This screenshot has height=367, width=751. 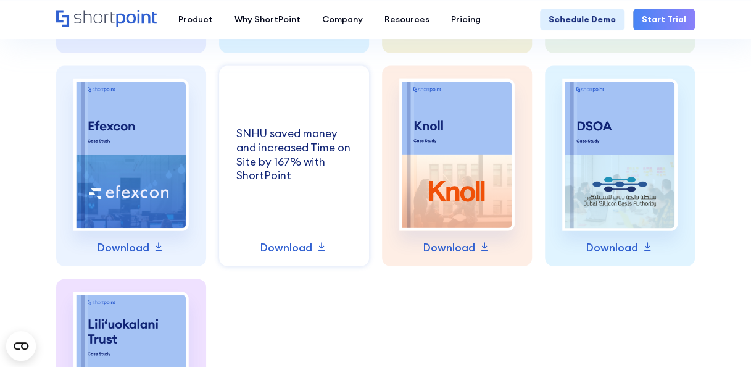 I want to click on a: Start Trial, so click(x=664, y=19).